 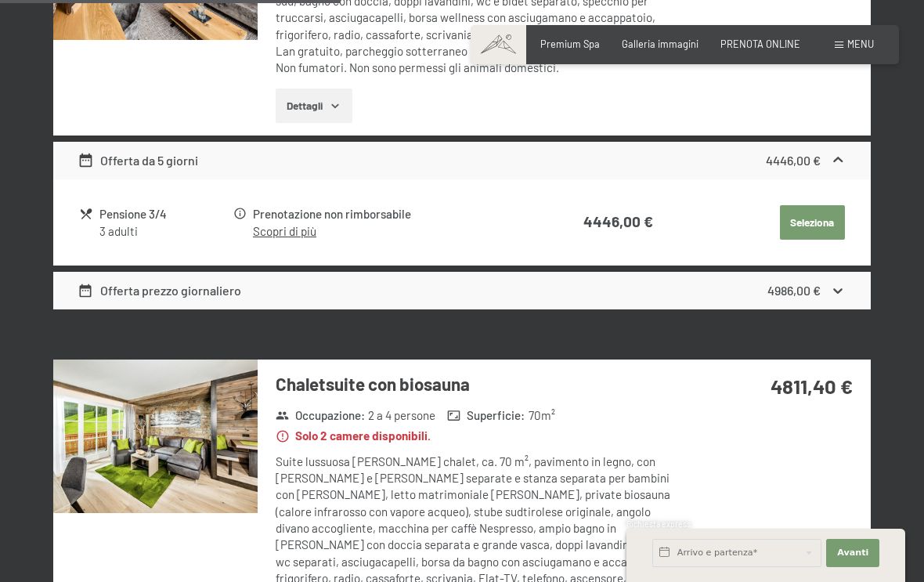 What do you see at coordinates (570, 44) in the screenshot?
I see `span: Premium Spa` at bounding box center [570, 44].